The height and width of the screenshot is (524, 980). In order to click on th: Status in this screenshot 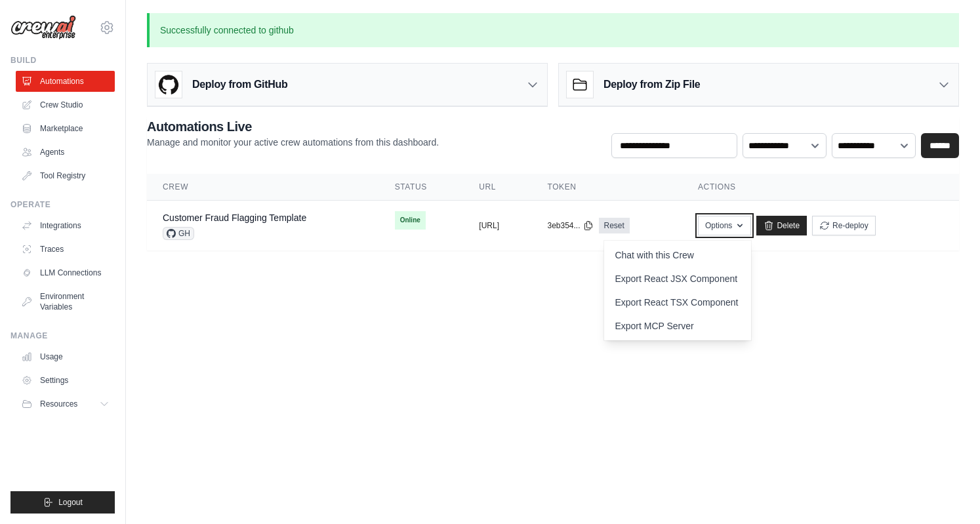, I will do `click(422, 187)`.